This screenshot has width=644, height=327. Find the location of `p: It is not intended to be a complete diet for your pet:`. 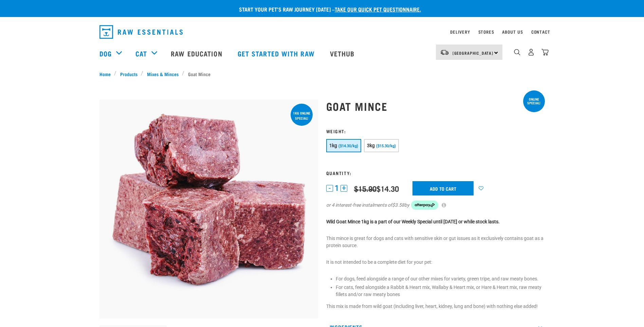

p: It is not intended to be a complete diet for your pet: is located at coordinates (436, 262).